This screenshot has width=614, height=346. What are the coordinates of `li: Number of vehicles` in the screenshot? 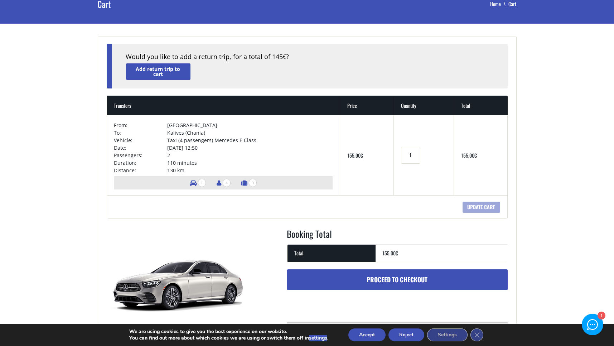 It's located at (198, 183).